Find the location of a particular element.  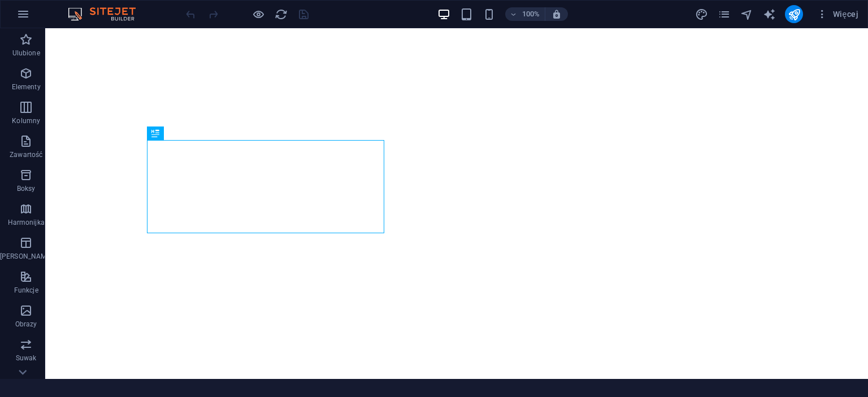

i: AI Writer is located at coordinates (769, 14).